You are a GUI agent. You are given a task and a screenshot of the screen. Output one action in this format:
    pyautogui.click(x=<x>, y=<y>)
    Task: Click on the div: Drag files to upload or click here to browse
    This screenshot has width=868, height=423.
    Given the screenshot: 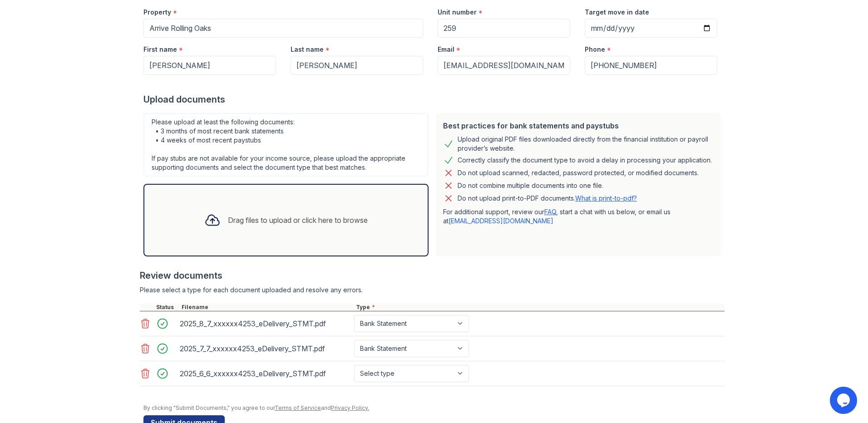 What is the action you would take?
    pyautogui.click(x=298, y=221)
    